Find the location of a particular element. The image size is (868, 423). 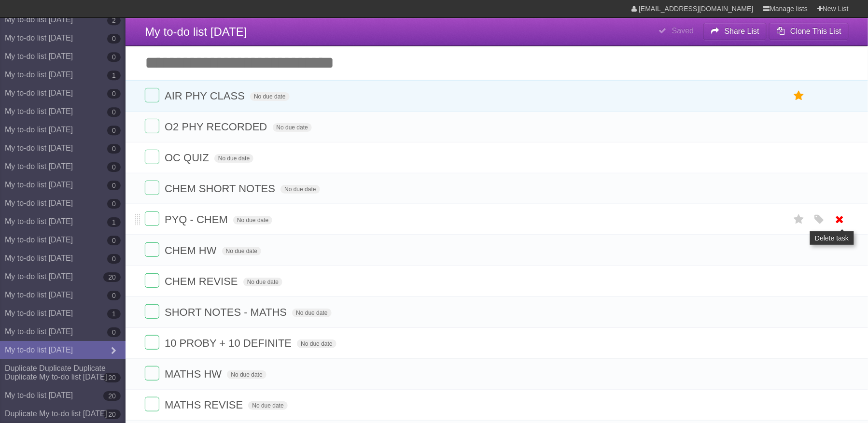

span: CHEM HW is located at coordinates (192, 250).